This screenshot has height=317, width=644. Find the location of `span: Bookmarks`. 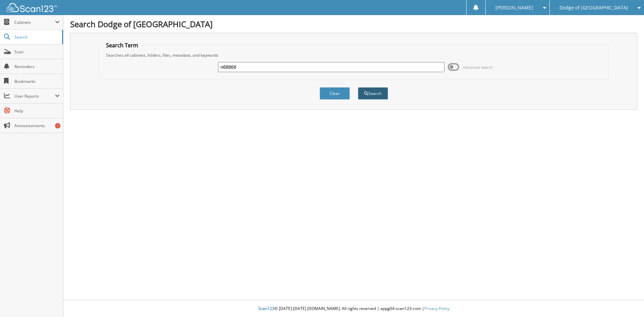

span: Bookmarks is located at coordinates (37, 81).